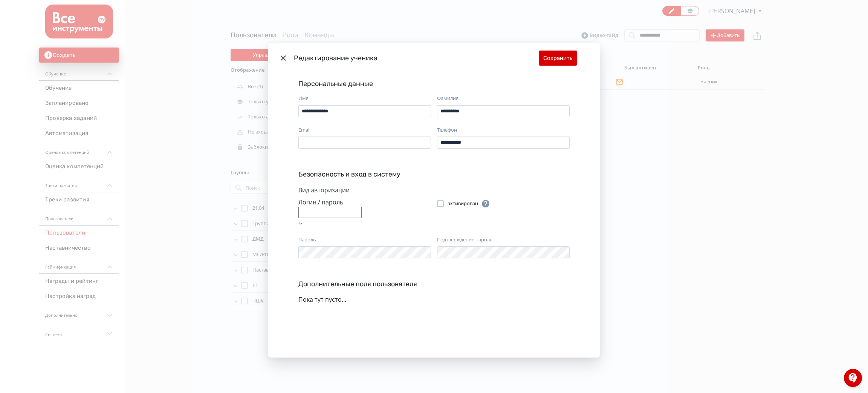 Image resolution: width=868 pixels, height=393 pixels. What do you see at coordinates (447, 130) in the screenshot?
I see `label: Телефон` at bounding box center [447, 130].